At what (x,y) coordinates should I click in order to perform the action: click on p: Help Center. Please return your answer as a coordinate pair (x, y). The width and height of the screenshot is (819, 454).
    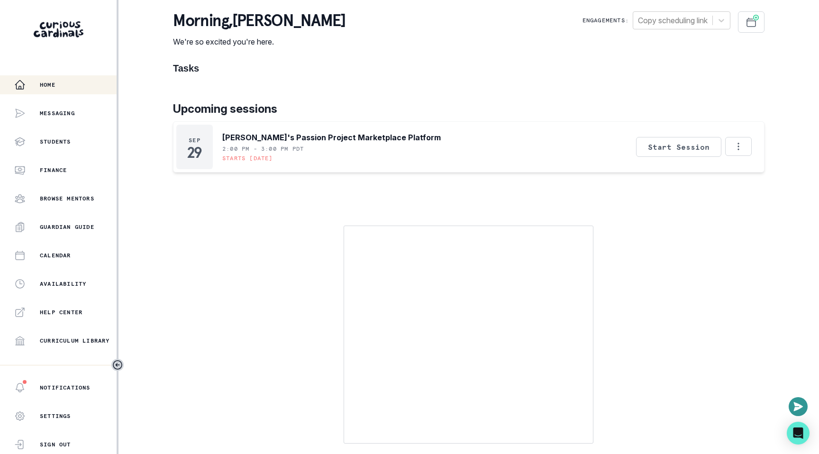
    Looking at the image, I should click on (61, 312).